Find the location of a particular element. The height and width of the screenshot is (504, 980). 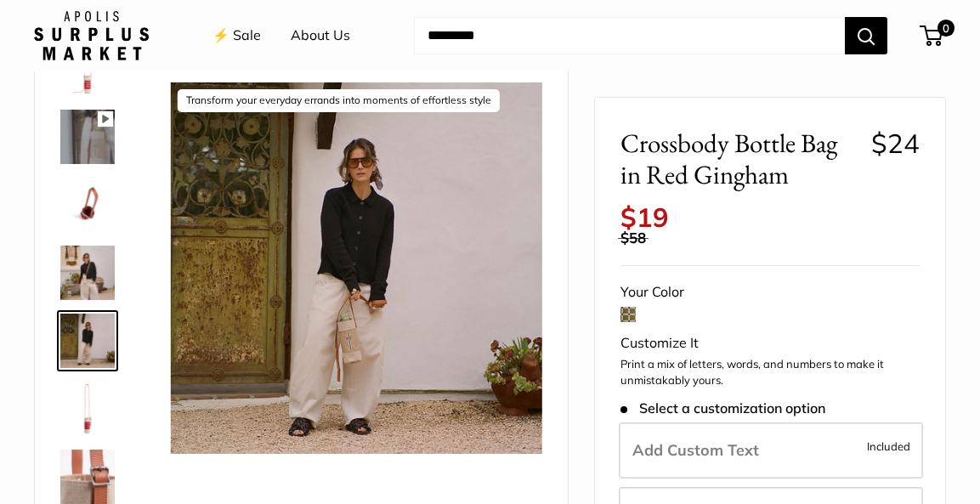

span: $58 is located at coordinates (633, 237).